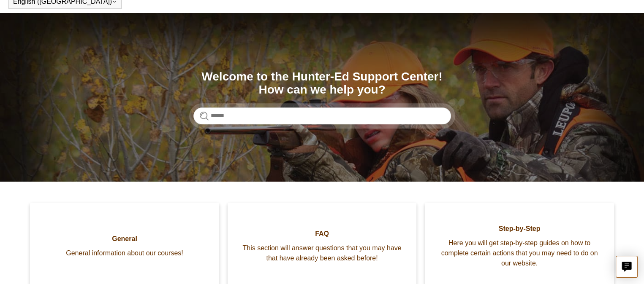 The height and width of the screenshot is (284, 644). I want to click on span: General information about our courses!, so click(125, 254).